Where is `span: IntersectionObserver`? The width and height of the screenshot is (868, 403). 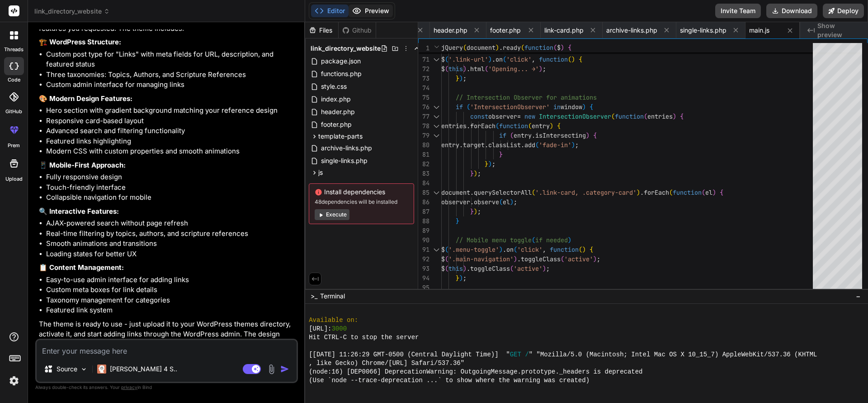
span: IntersectionObserver is located at coordinates (575, 116).